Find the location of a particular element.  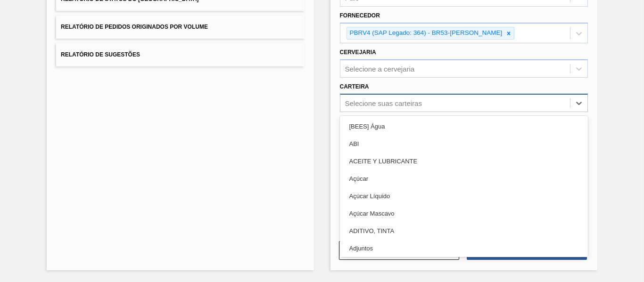

div: Açúcar is located at coordinates (464, 178).